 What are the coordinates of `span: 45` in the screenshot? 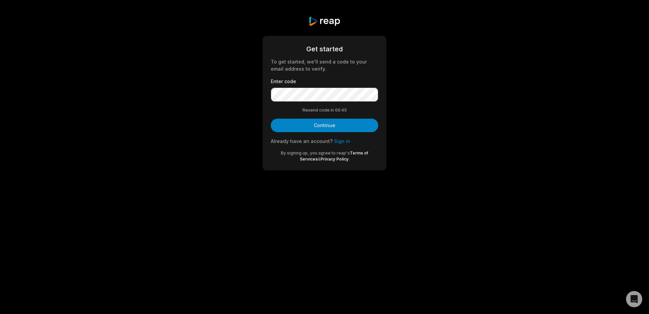 It's located at (344, 110).